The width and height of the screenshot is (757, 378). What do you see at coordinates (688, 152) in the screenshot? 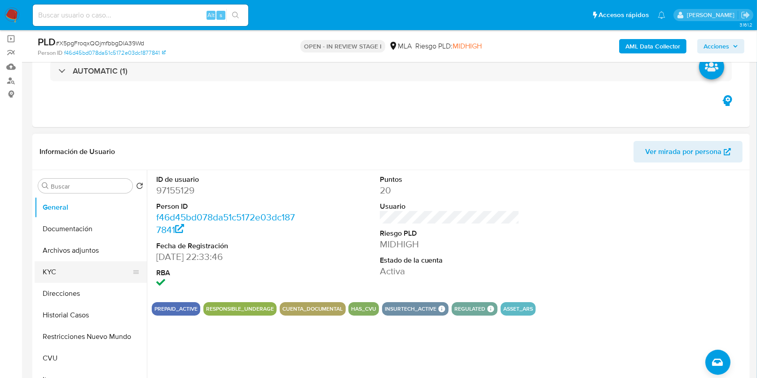
I see `button: Ver mirada por persona` at bounding box center [688, 152].